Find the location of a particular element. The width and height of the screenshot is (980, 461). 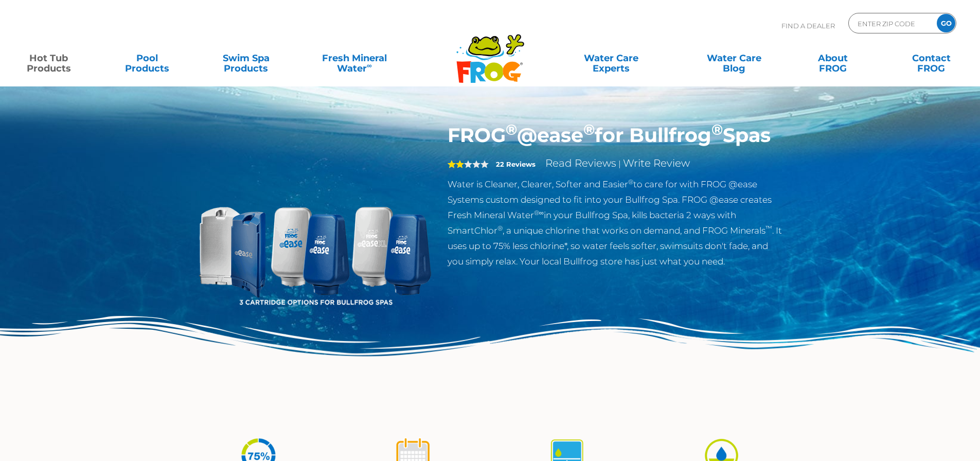

span: 2 is located at coordinates (456, 164).